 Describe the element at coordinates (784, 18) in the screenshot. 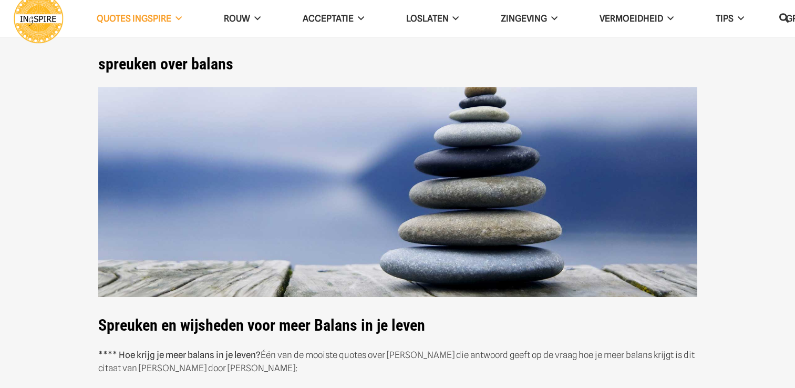

I see `a: Zoeken` at that location.